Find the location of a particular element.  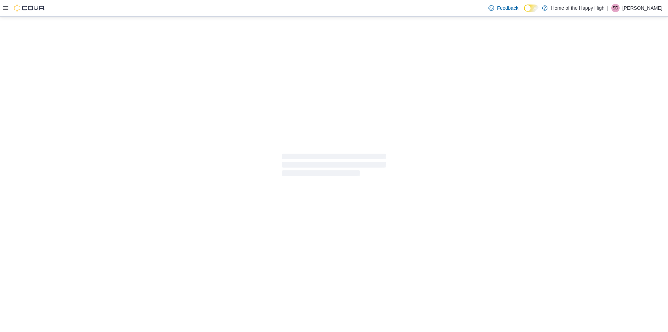

span: Loading is located at coordinates (334, 166).